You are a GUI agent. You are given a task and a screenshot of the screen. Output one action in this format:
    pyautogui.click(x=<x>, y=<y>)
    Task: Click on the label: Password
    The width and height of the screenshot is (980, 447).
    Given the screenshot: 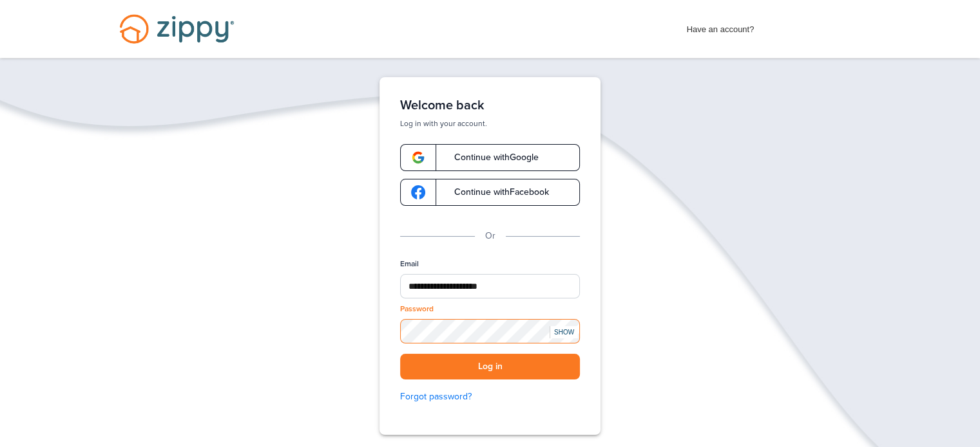 What is the action you would take?
    pyautogui.click(x=417, y=309)
    